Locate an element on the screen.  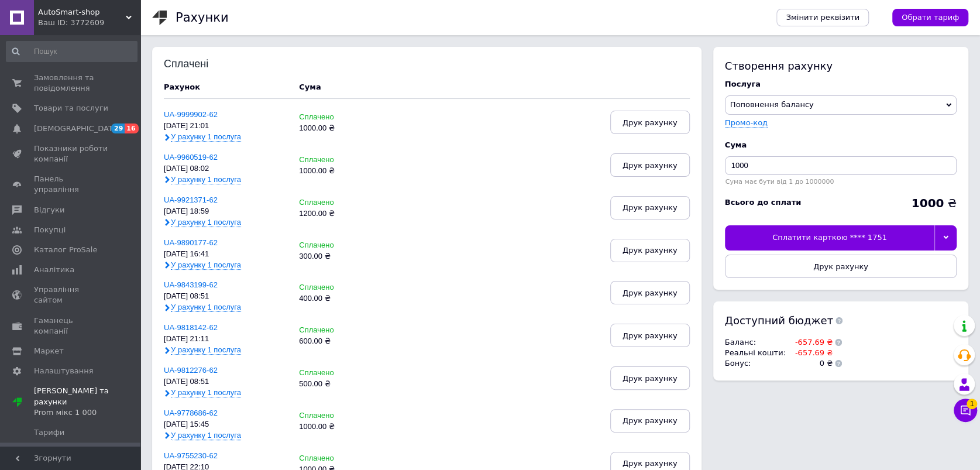
span: Змінити реквізити is located at coordinates (823, 18).